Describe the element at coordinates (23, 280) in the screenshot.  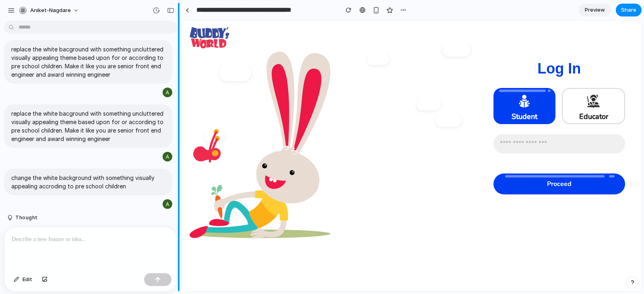
I see `button: Edit` at that location.